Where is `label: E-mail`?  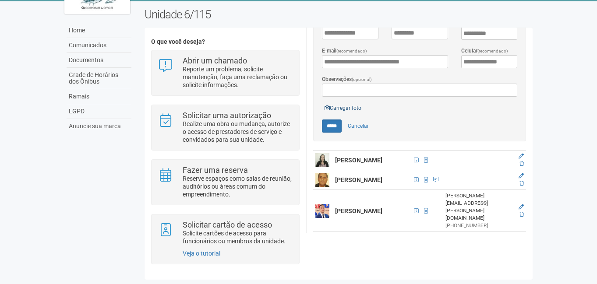
label: E-mail is located at coordinates (344, 51).